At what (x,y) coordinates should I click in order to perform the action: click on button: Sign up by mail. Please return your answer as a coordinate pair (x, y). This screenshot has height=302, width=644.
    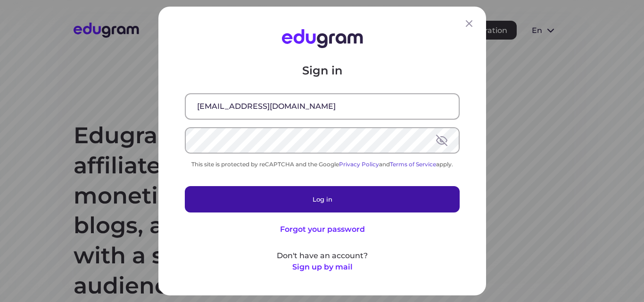
    Looking at the image, I should click on (322, 267).